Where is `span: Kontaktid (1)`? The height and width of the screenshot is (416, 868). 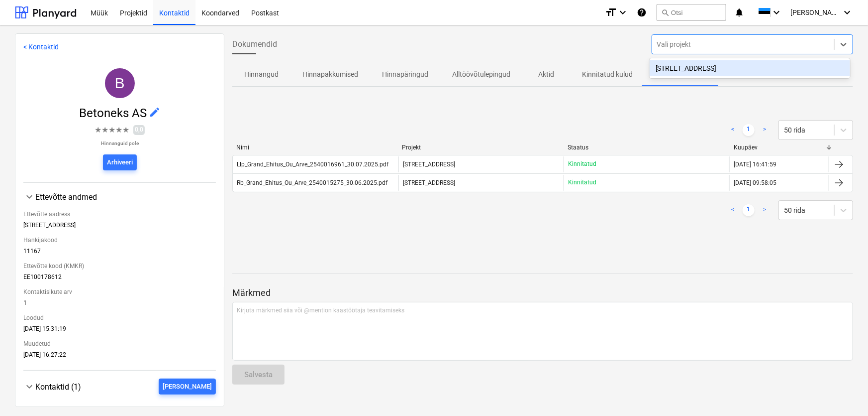 span: Kontaktid (1) is located at coordinates (58, 387).